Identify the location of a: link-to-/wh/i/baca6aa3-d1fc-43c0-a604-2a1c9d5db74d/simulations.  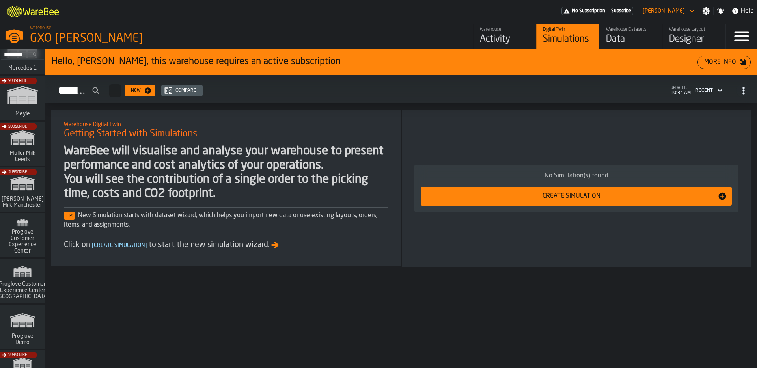
(567, 36).